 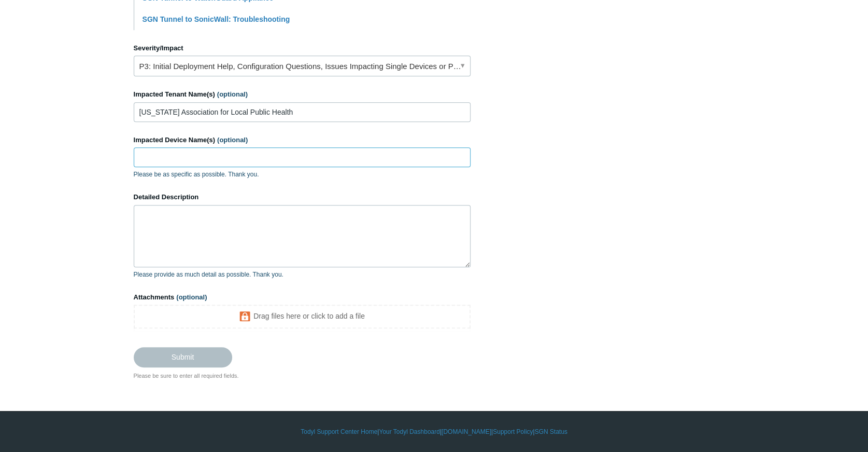 I want to click on input: Submit, so click(x=183, y=357).